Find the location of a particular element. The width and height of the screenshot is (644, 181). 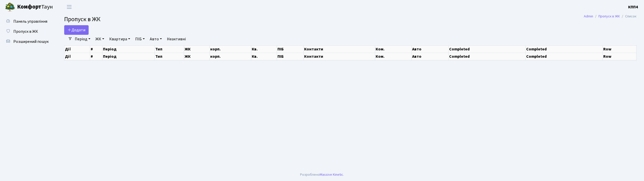

span: Таун is located at coordinates (35, 7).